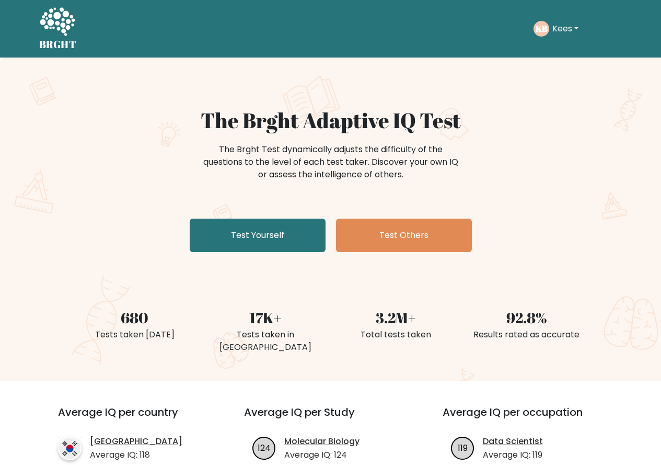 Image resolution: width=661 pixels, height=465 pixels. What do you see at coordinates (541, 28) in the screenshot?
I see `text: KB` at bounding box center [541, 28].